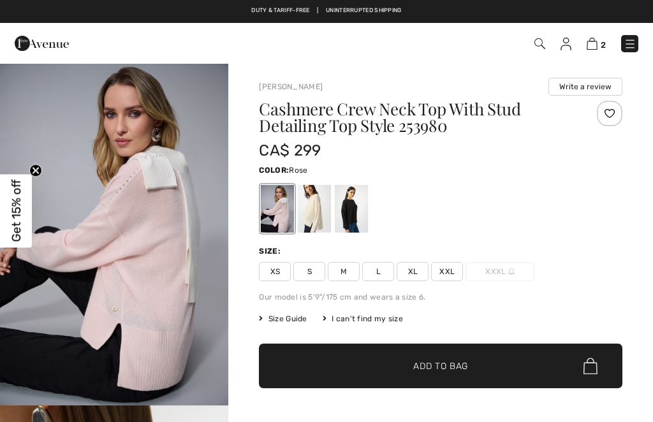  What do you see at coordinates (412, 271) in the screenshot?
I see `span: XL` at bounding box center [412, 271].